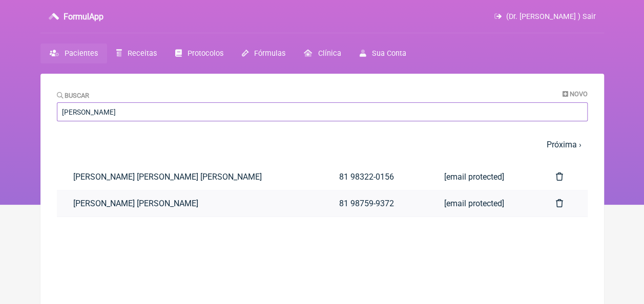 This screenshot has width=644, height=304. Describe the element at coordinates (142, 53) in the screenshot. I see `span: Receitas` at that location.